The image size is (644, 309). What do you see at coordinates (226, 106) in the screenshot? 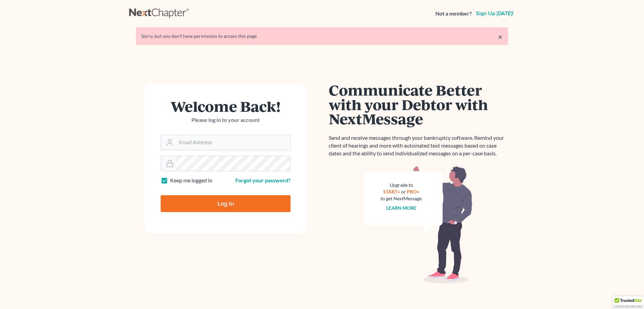
I see `h1: Welcome Back!` at bounding box center [226, 106].